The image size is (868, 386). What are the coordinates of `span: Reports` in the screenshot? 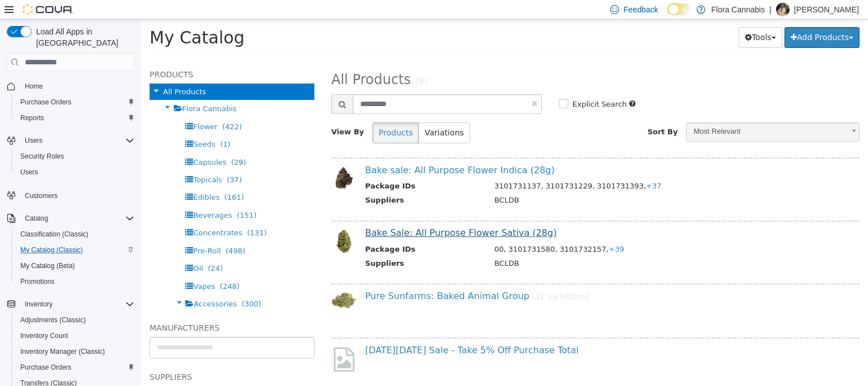 It's located at (75, 118).